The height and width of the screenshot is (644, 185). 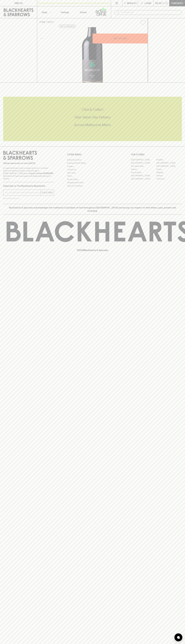 I want to click on a: Privacy Policy, so click(x=93, y=179).